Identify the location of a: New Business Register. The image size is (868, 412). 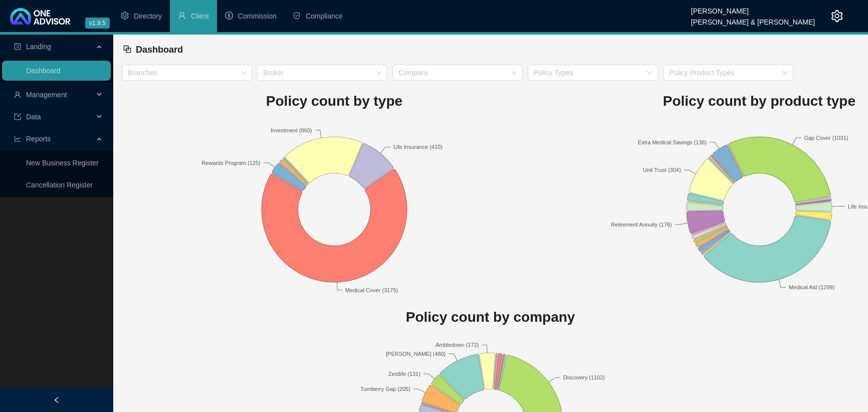
(62, 163).